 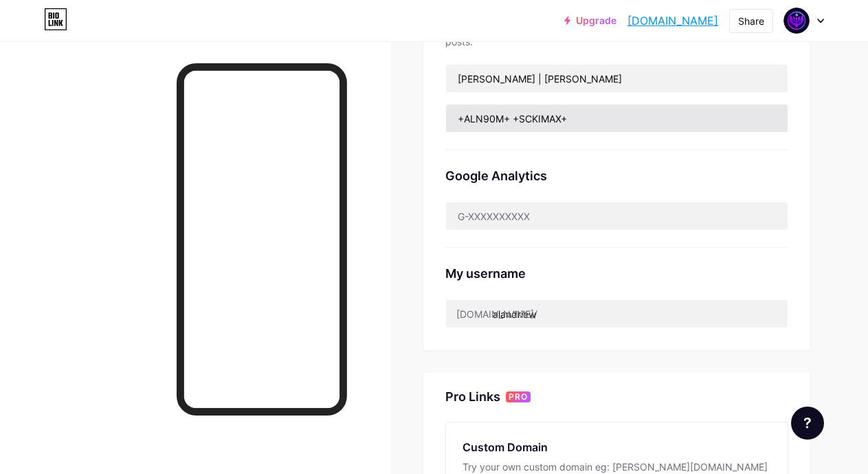 I want to click on input: Title, so click(x=617, y=79).